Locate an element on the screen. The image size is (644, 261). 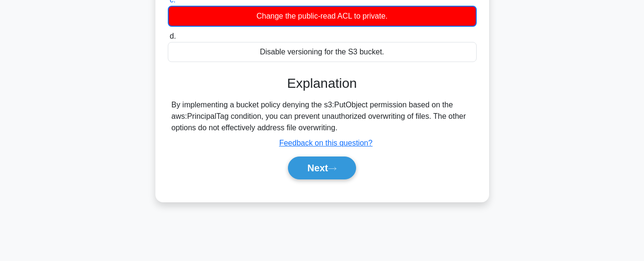
u: Feedback on this question? is located at coordinates (326, 143).